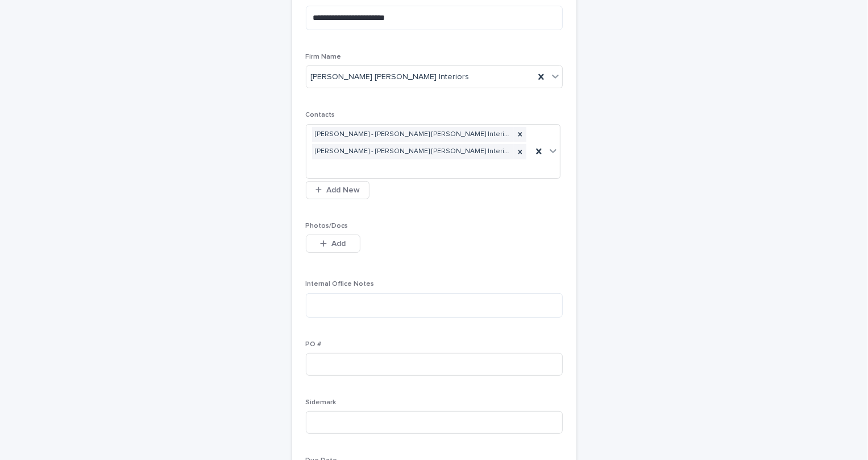 The height and width of the screenshot is (460, 868). I want to click on button: Add New, so click(338, 190).